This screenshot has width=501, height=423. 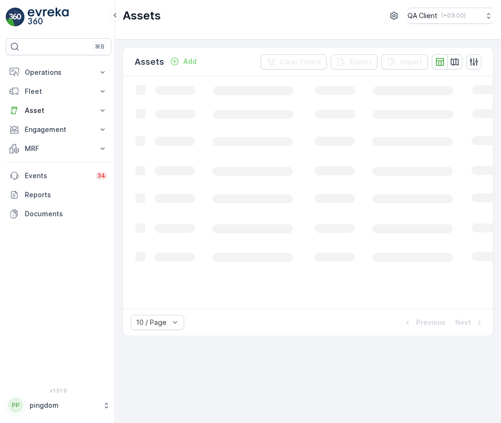 I want to click on button: Add, so click(x=183, y=62).